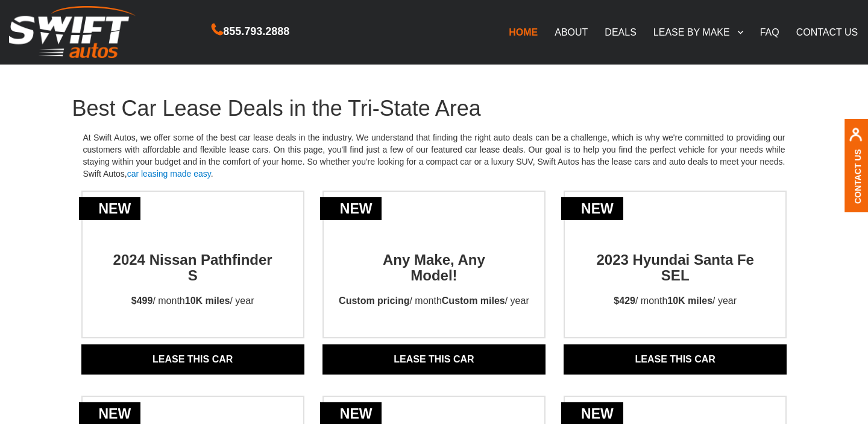 This screenshot has height=424, width=868. I want to click on a: newAny Make, AnyModel!Custom pricing/ monthCustom miles/ year, so click(434, 275).